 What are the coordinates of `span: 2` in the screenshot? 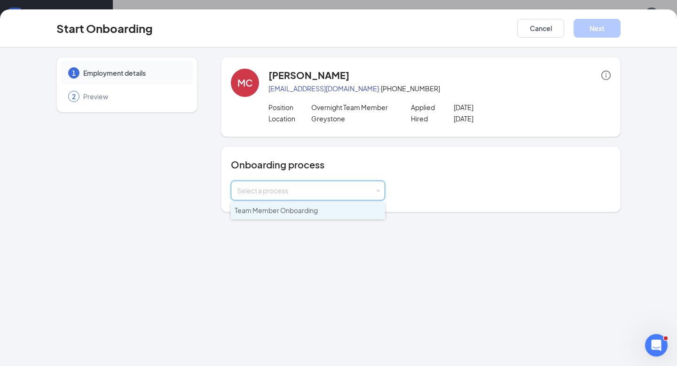 It's located at (74, 96).